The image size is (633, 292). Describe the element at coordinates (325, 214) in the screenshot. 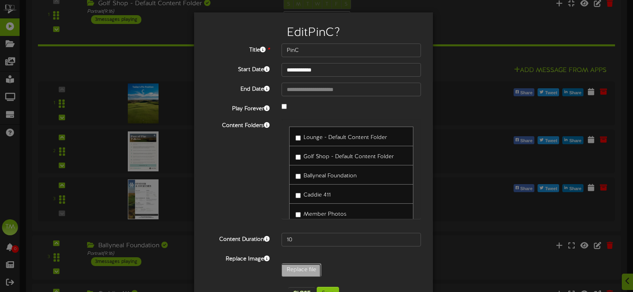

I see `span: Member Photos` at that location.